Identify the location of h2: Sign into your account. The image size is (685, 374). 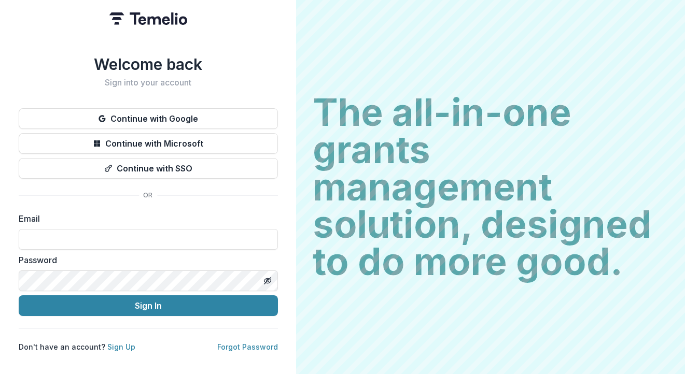
(148, 82).